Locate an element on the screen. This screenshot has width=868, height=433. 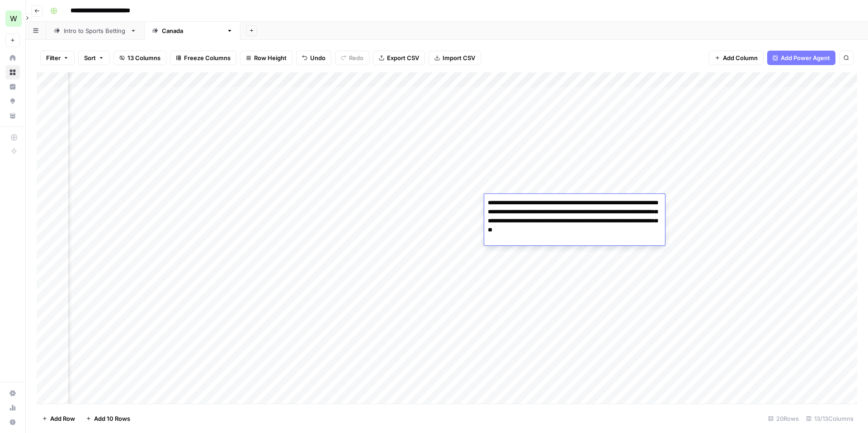
span: Sort is located at coordinates (90, 58).